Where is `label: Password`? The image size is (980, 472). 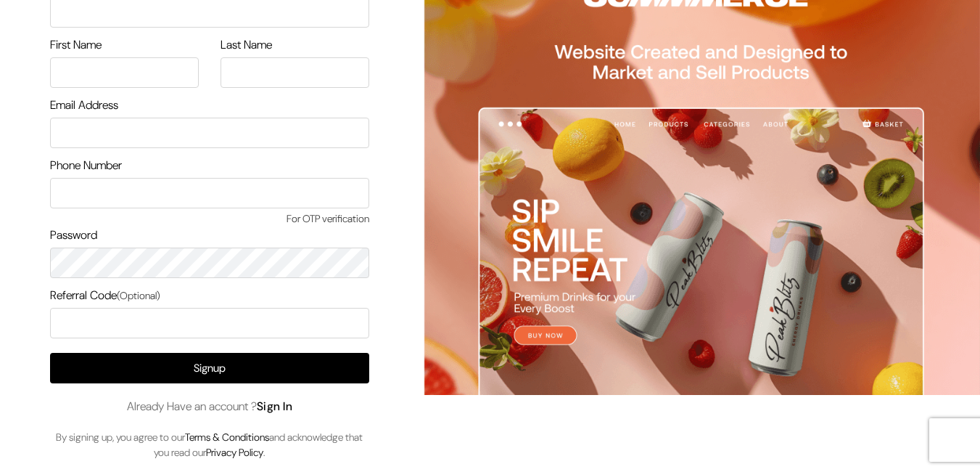 label: Password is located at coordinates (73, 236).